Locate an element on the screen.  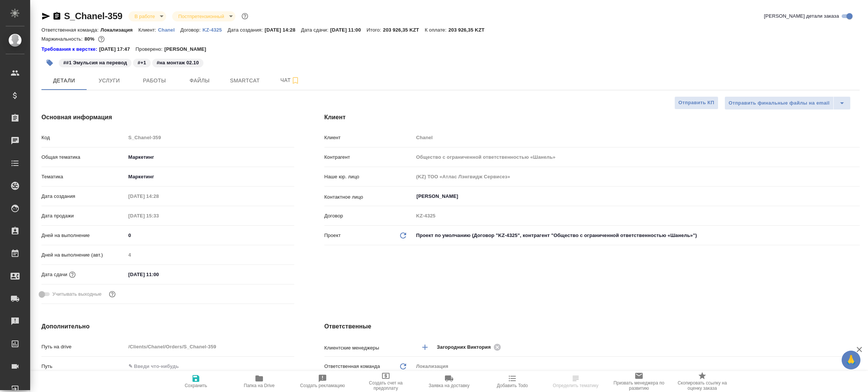
button: Добавить Todo is located at coordinates (512, 381).